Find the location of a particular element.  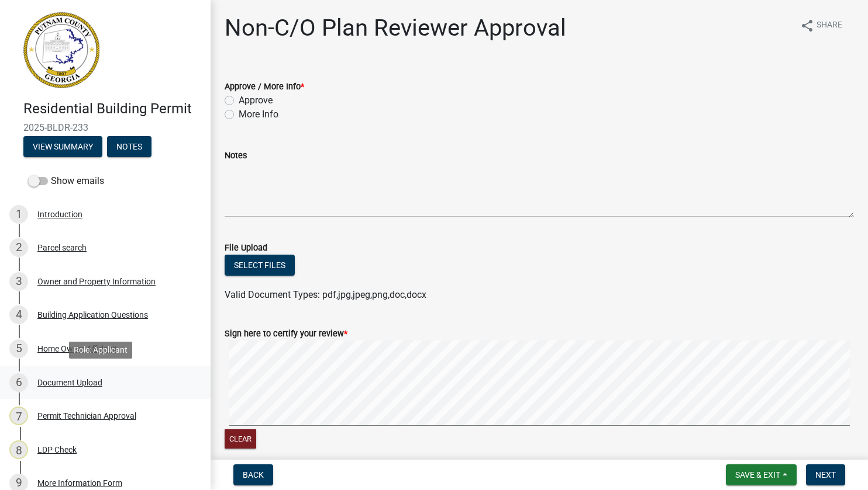

label: Approve / More Info is located at coordinates (264, 87).